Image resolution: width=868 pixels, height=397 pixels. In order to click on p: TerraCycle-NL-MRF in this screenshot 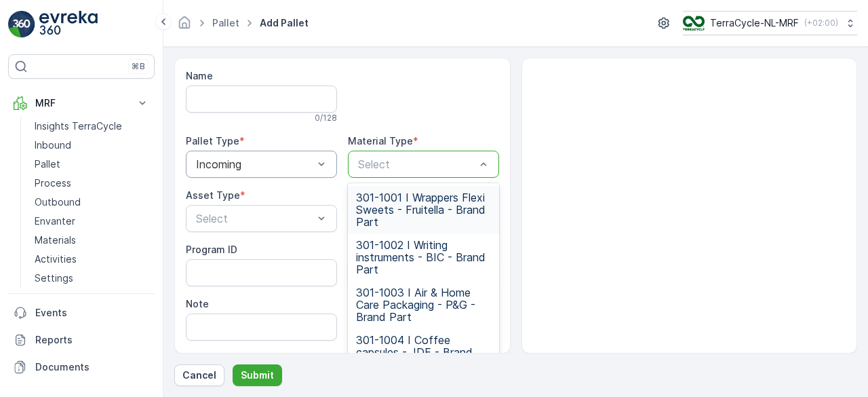, I will do `click(754, 23)`.